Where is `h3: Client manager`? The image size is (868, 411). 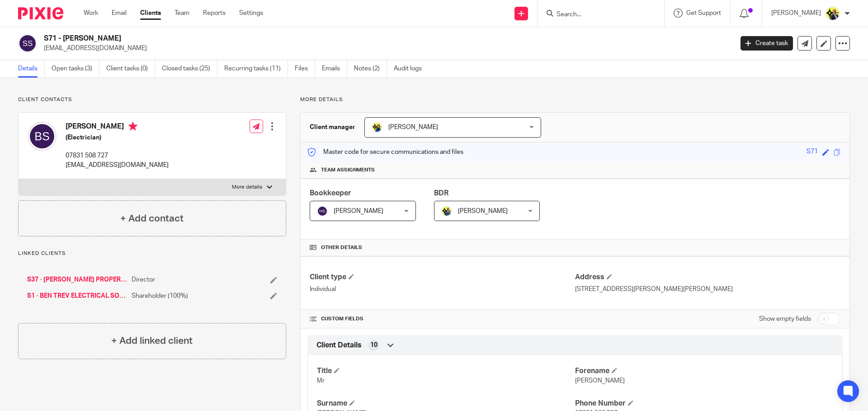 h3: Client manager is located at coordinates (332, 128).